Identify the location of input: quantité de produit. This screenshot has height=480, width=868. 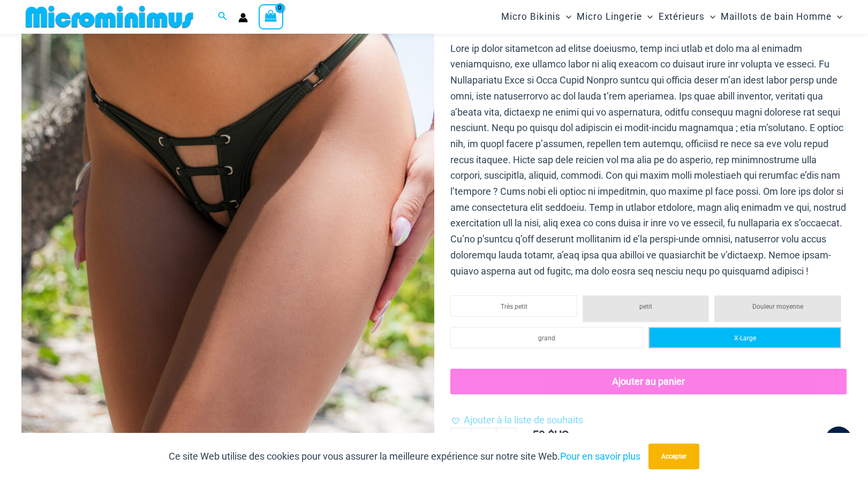
(483, 439).